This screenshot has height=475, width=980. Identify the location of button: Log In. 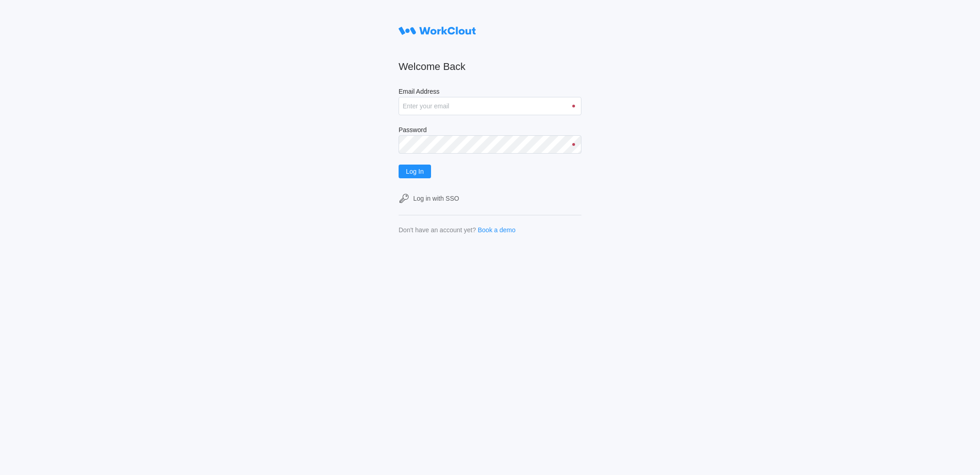
(415, 171).